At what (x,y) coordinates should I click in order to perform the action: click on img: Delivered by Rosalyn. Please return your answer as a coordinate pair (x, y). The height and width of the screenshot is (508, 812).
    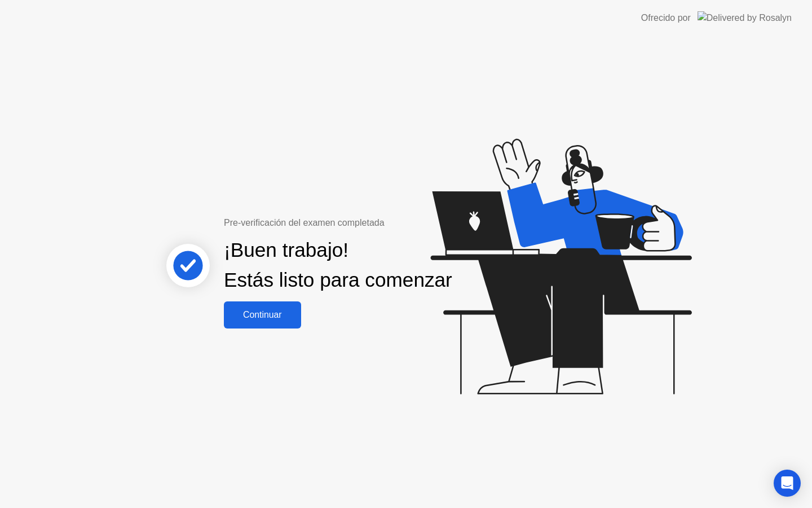
    Looking at the image, I should click on (745, 18).